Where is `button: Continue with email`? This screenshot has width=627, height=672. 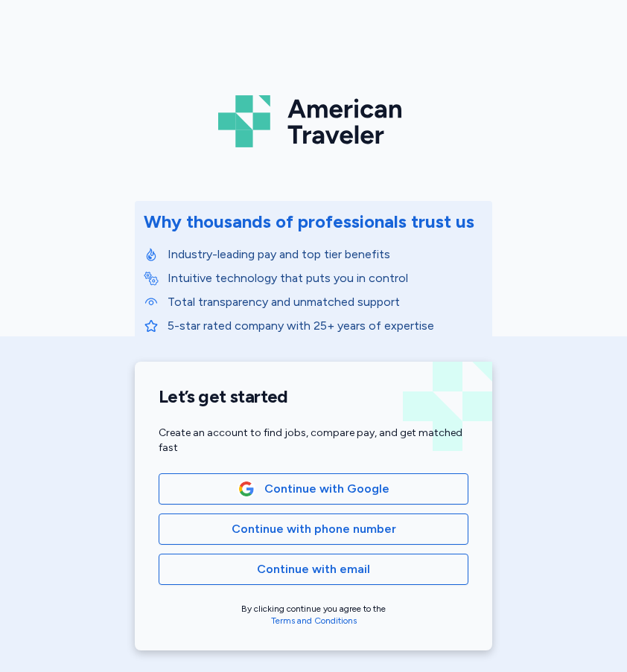 button: Continue with email is located at coordinates (313, 570).